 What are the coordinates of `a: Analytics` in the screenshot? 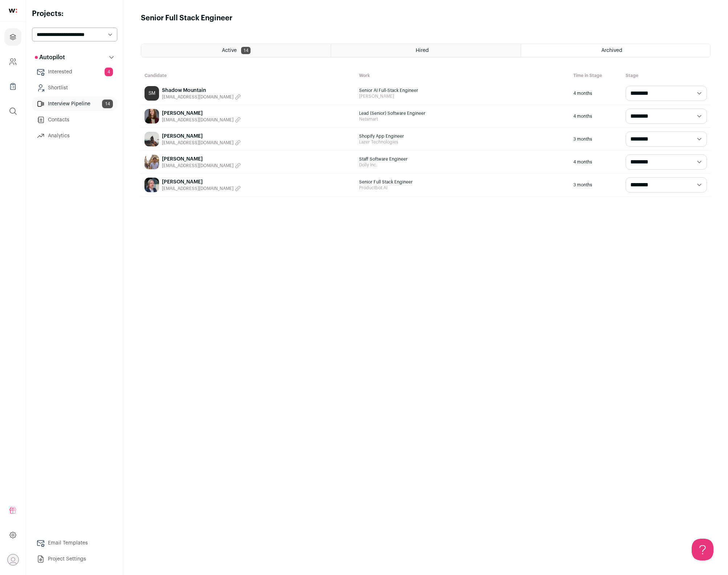 It's located at (74, 136).